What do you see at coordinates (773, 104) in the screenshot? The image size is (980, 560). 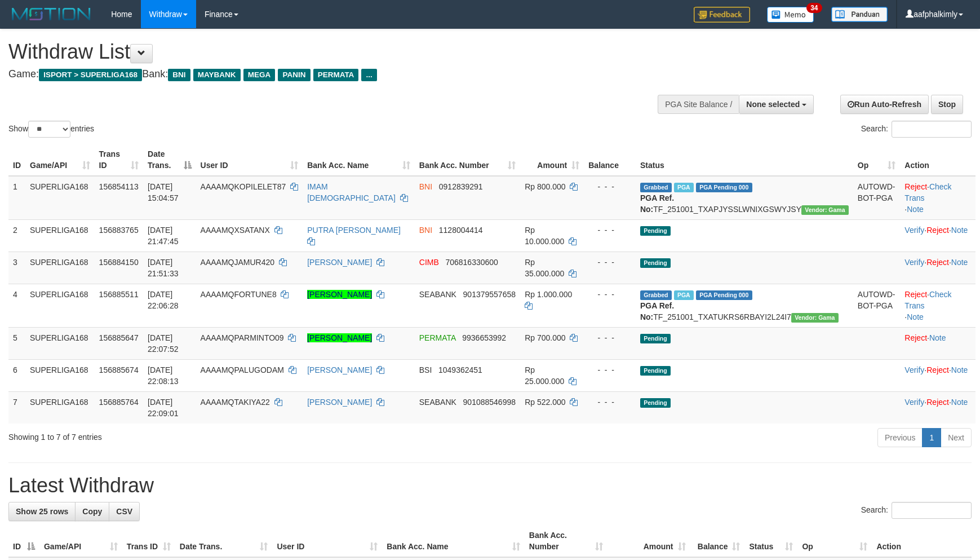 I see `span: None selected` at bounding box center [773, 104].